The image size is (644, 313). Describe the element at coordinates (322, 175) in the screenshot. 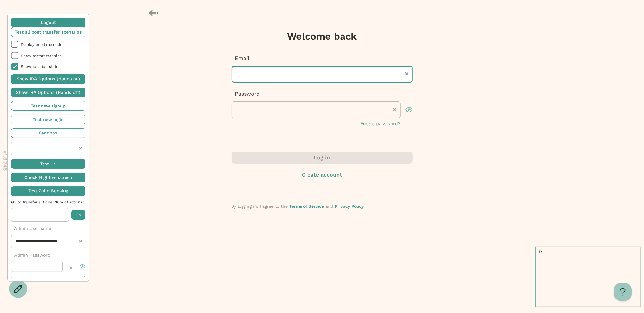

I see `p: Create account` at that location.